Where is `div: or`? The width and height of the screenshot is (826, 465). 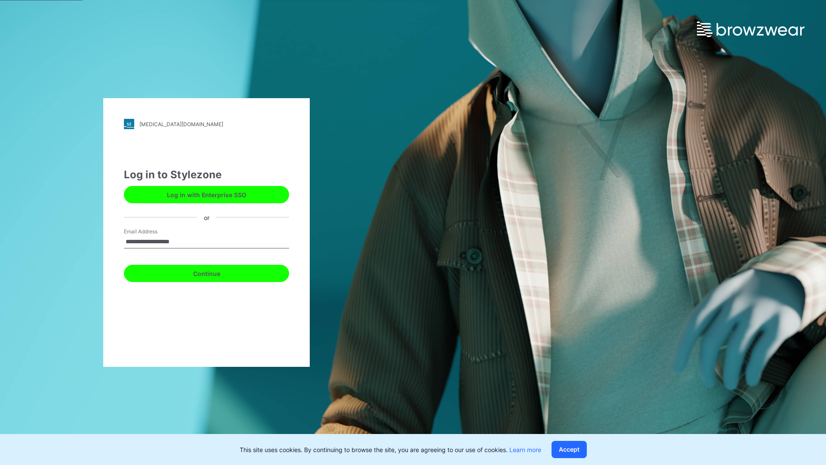
div: or is located at coordinates (207, 217).